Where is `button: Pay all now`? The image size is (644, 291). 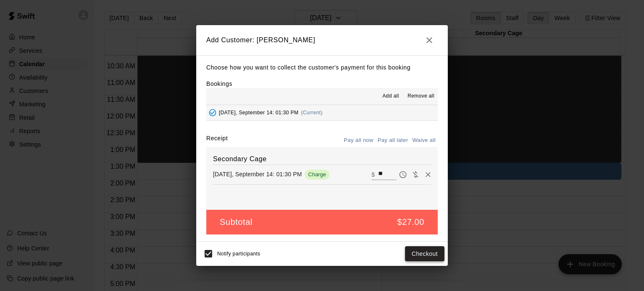 button: Pay all now is located at coordinates (358, 141).